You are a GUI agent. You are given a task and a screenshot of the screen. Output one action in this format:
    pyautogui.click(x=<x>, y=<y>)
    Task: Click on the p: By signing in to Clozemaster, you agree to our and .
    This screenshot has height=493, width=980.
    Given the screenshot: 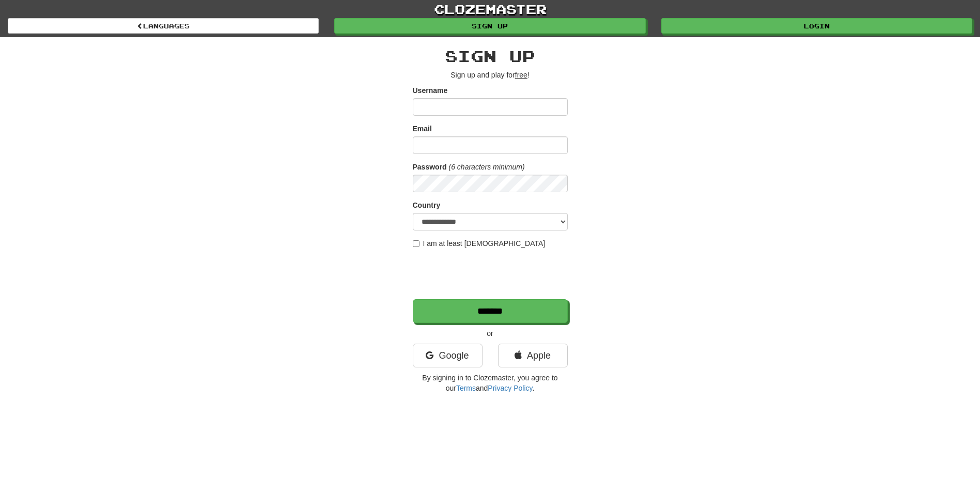 What is the action you would take?
    pyautogui.click(x=490, y=383)
    